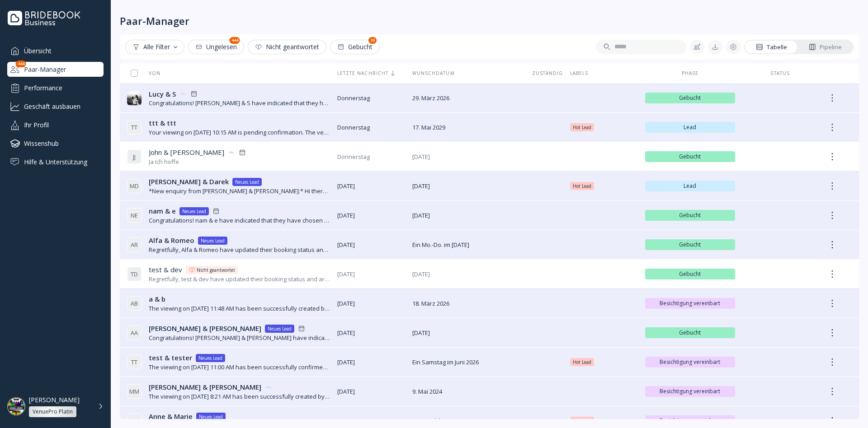 The height and width of the screenshot is (428, 868). Describe the element at coordinates (371, 73) in the screenshot. I see `div: Letzte Nachricht` at that location.